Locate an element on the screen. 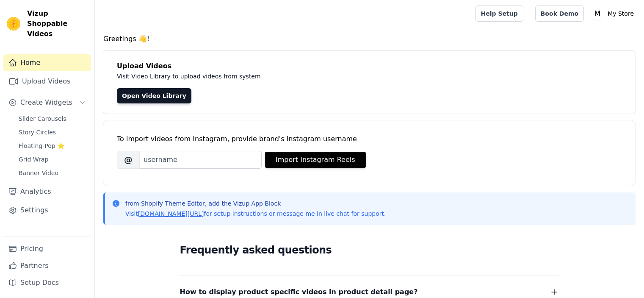  button: How to display product specific videos in product detail page? is located at coordinates (369, 292).